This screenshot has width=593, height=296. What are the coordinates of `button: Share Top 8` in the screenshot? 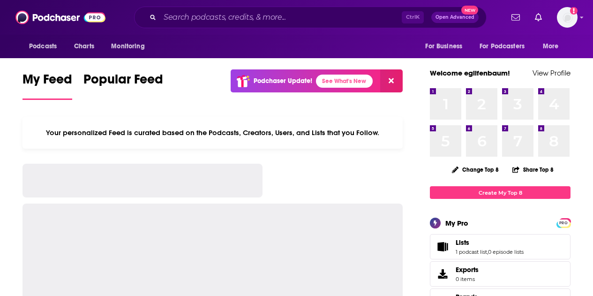 It's located at (533, 169).